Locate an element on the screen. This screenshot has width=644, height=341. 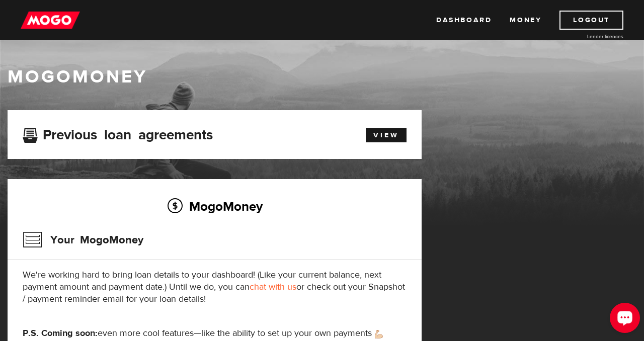
a: Dashboard is located at coordinates (464, 20).